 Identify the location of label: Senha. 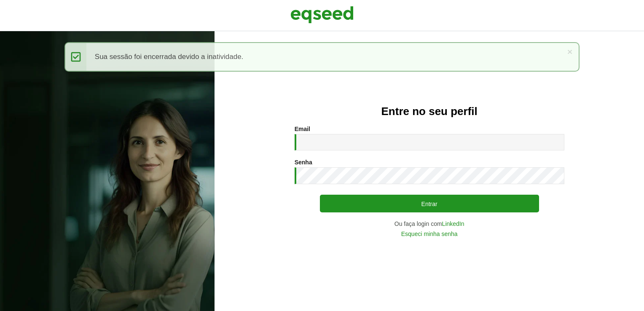
(303, 162).